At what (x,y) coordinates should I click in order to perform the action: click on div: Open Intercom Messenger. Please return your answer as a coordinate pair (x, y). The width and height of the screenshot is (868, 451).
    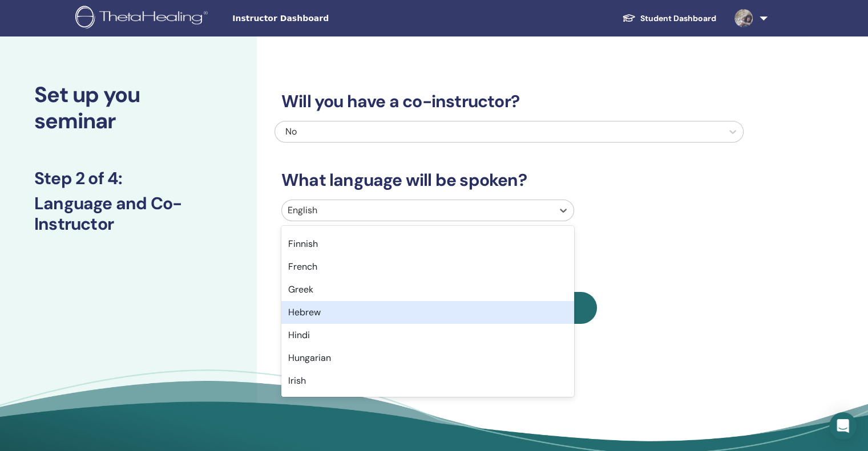
    Looking at the image, I should click on (843, 426).